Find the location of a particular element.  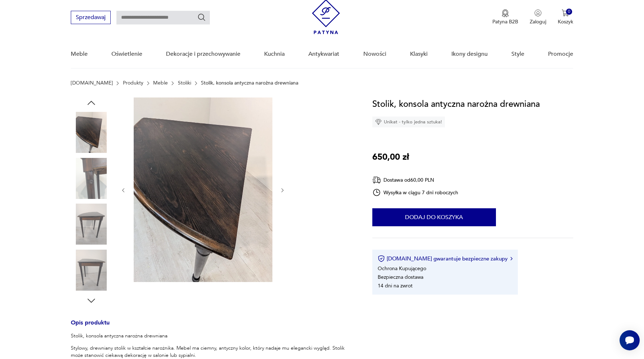

p: 650,00 zł is located at coordinates (391, 157).